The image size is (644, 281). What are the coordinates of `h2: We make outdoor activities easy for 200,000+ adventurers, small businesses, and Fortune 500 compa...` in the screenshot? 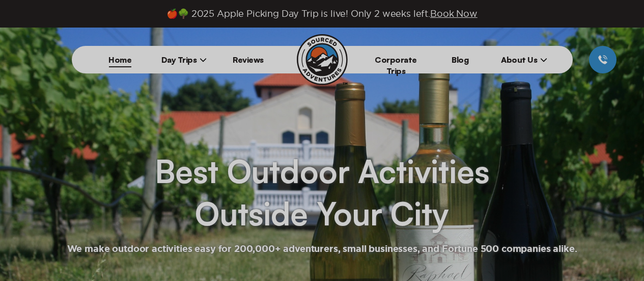 It's located at (322, 249).